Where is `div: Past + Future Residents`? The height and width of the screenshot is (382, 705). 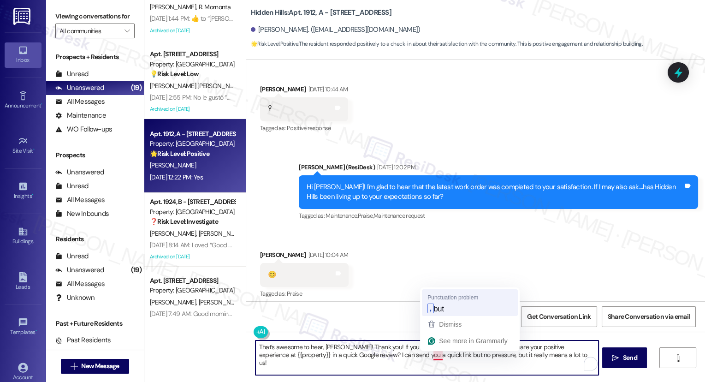
div: Past + Future Residents is located at coordinates (95, 323).